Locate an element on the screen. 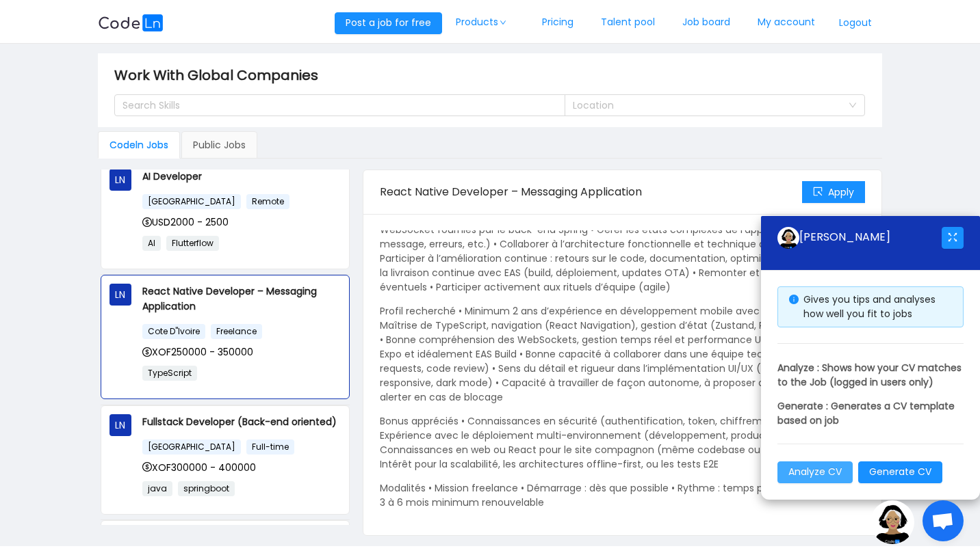 This screenshot has width=980, height=555. button: Analyze CV is located at coordinates (815, 472).